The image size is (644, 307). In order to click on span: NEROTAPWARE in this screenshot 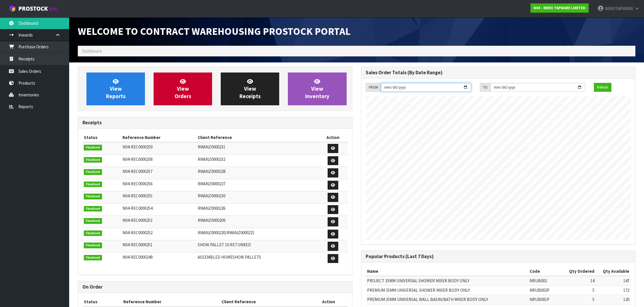, I will do `click(619, 8)`.